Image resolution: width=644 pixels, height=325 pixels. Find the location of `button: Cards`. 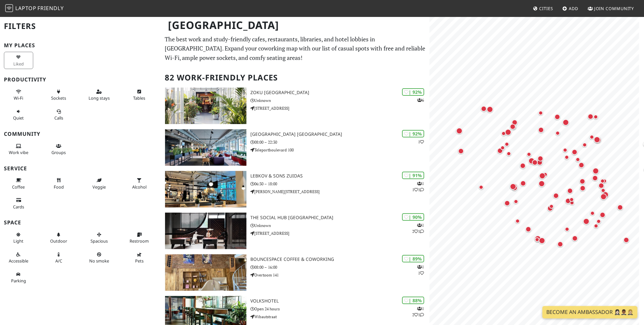

button: Cards is located at coordinates (18, 203).